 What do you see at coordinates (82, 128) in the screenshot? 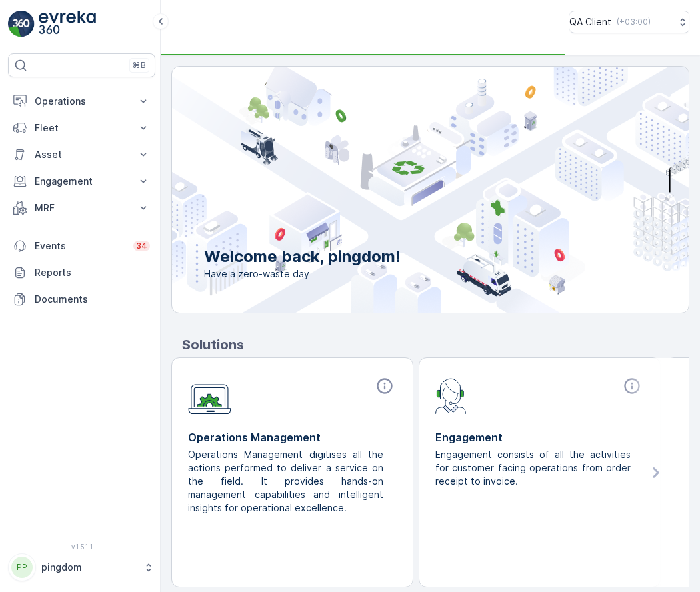
I see `button: Fleet` at bounding box center [82, 128].